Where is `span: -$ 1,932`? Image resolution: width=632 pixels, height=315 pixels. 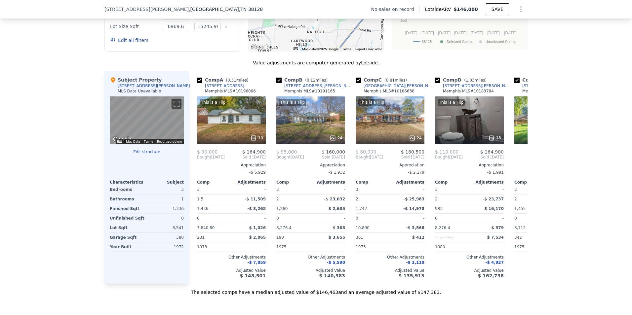
span: -$ 1,932 is located at coordinates (337, 173).